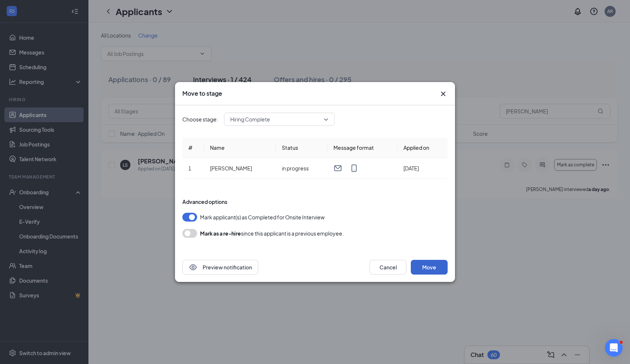  What do you see at coordinates (203, 93) in the screenshot?
I see `h3: Move to stage` at bounding box center [203, 93].